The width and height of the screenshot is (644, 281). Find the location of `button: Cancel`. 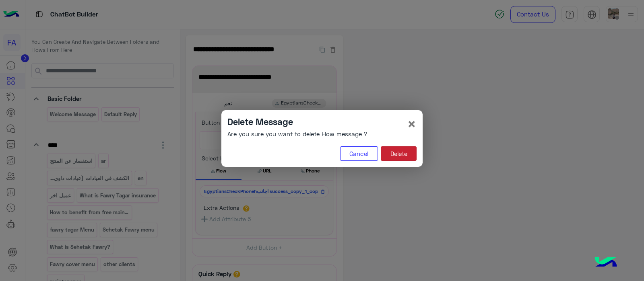

button: Cancel is located at coordinates (359, 154).